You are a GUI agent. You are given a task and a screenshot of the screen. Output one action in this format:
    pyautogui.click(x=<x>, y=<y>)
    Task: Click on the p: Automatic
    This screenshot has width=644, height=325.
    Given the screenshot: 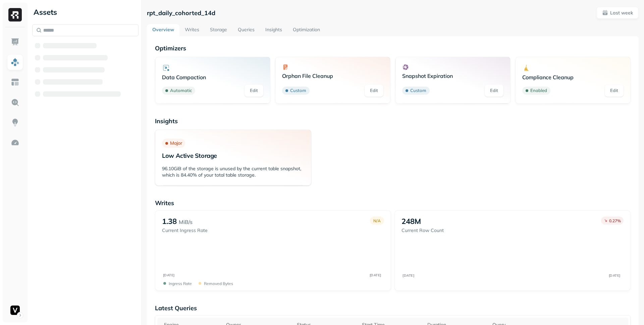 What is the action you would take?
    pyautogui.click(x=181, y=90)
    